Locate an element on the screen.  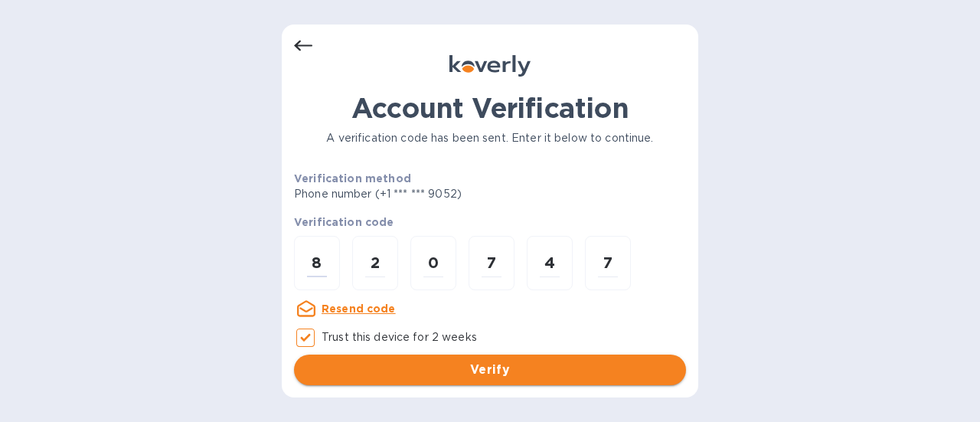
p: Trust this device for 2 weeks is located at coordinates (399, 337).